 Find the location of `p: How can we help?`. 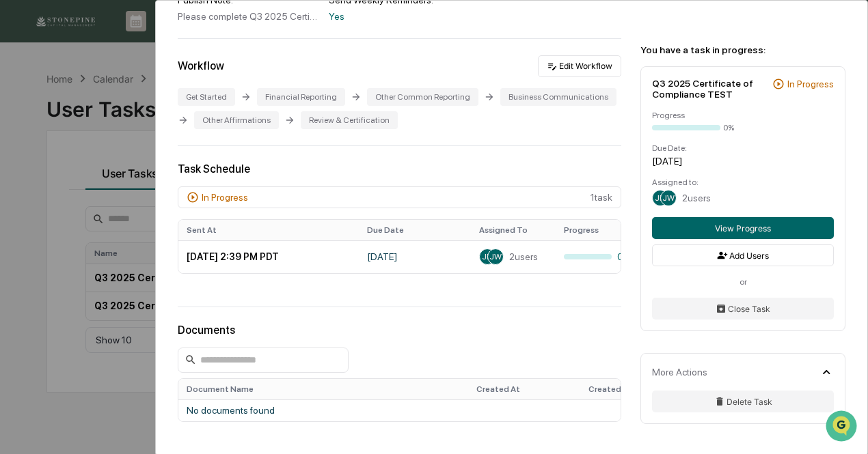

p: How can we help? is located at coordinates (131, 50).